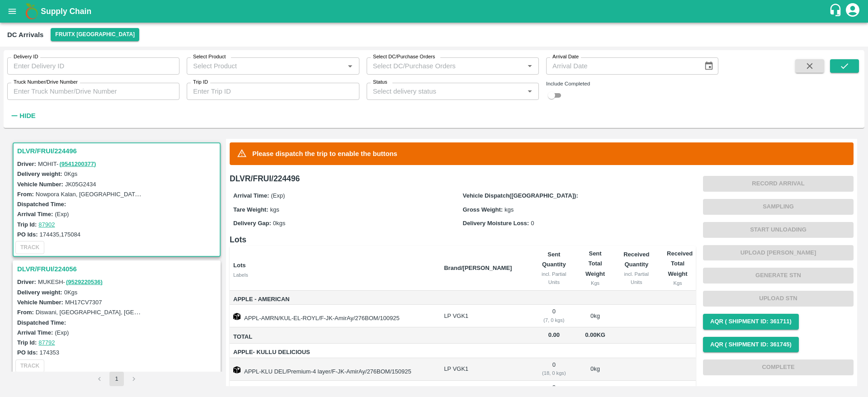 This screenshot has height=397, width=868. I want to click on h6: Lots, so click(462, 240).